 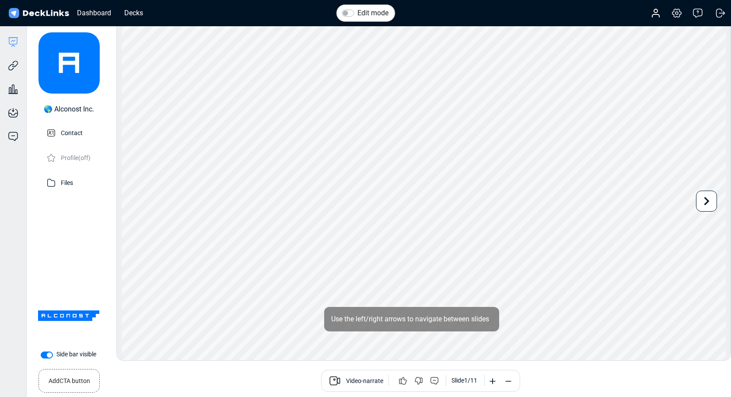 I want to click on p: Contact, so click(x=72, y=132).